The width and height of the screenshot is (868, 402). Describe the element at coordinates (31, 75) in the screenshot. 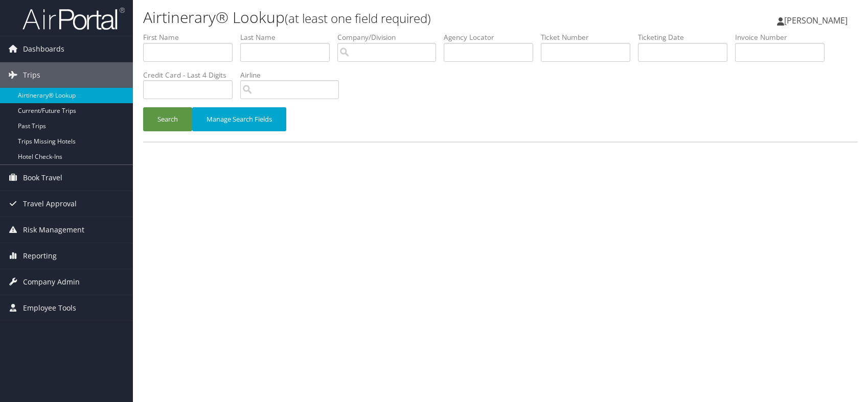

I see `span: Trips` at that location.